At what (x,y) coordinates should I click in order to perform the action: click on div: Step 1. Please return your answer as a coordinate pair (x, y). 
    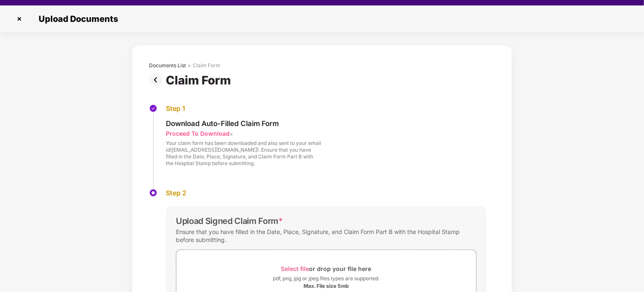
    Looking at the image, I should click on (243, 108).